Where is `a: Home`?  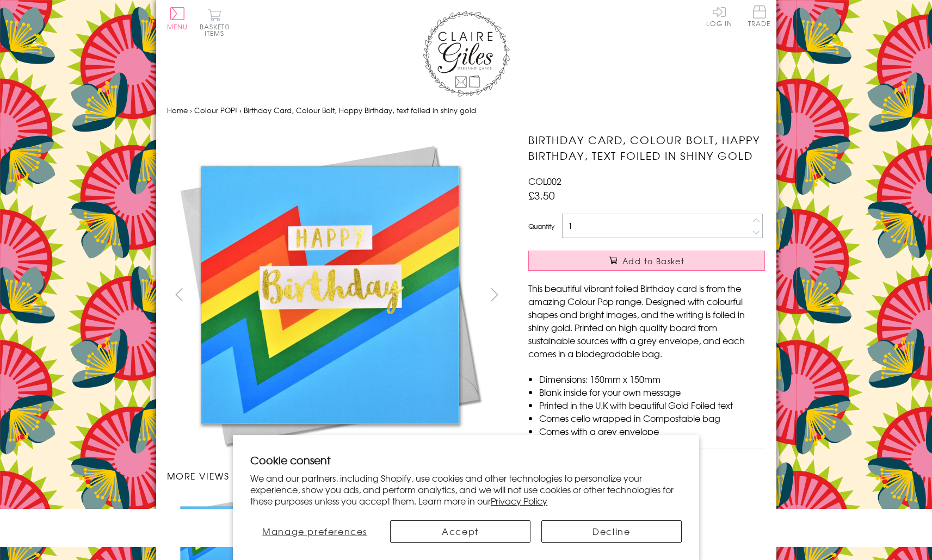 a: Home is located at coordinates (178, 110).